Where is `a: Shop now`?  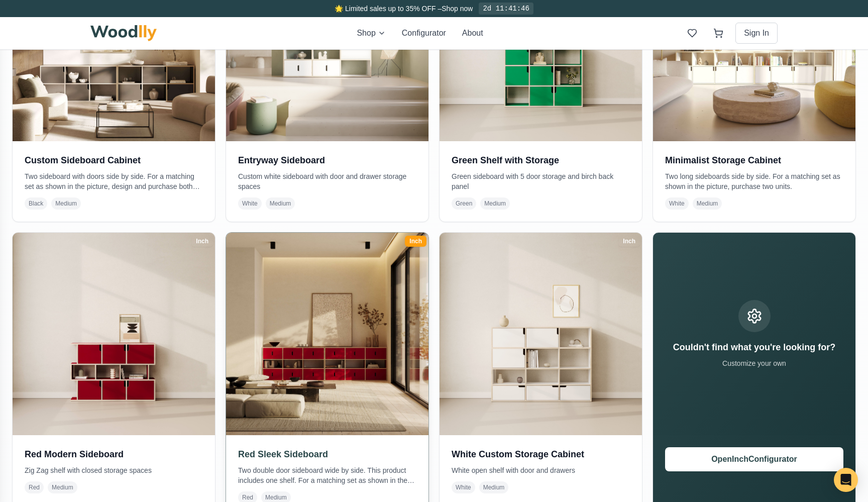 a: Shop now is located at coordinates (457, 9).